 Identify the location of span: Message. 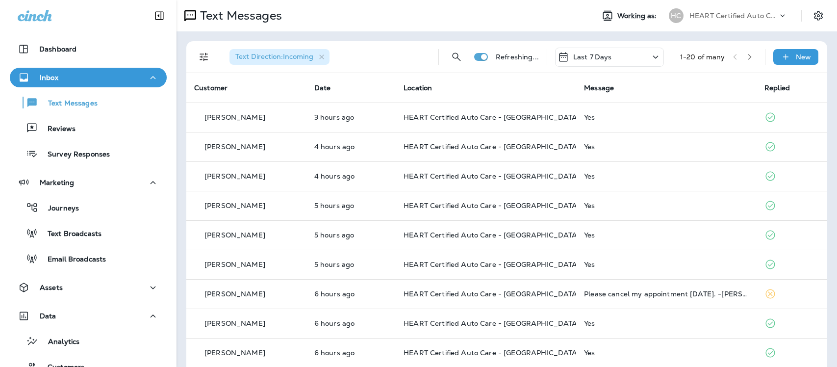
(599, 88).